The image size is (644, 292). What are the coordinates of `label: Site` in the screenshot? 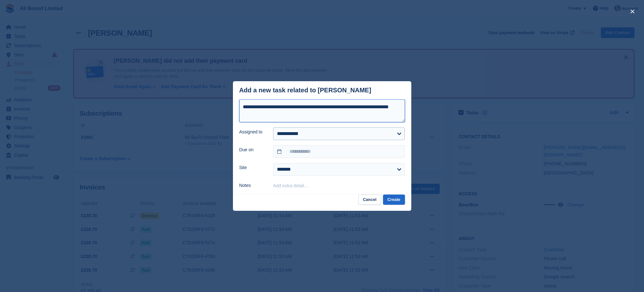 It's located at (252, 167).